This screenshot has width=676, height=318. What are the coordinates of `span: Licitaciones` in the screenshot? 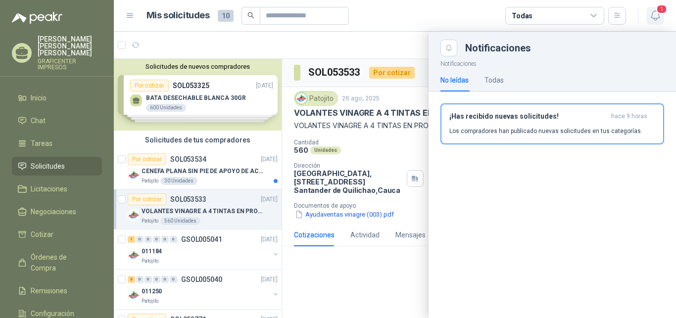 It's located at (49, 189).